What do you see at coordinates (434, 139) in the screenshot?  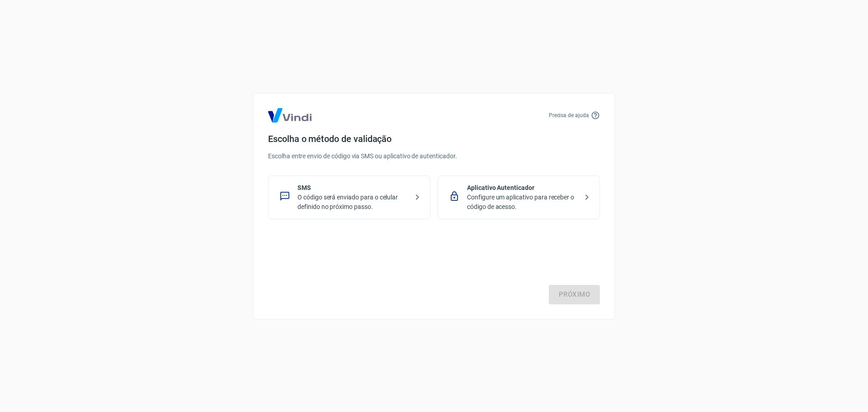 I see `h4: Escolha o método de validação` at bounding box center [434, 139].